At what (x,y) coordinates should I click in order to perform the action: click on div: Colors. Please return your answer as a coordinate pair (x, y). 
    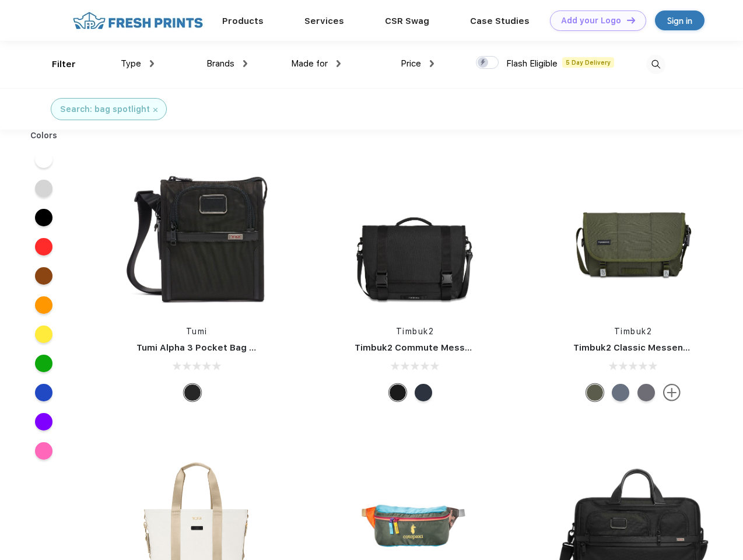
    Looking at the image, I should click on (44, 135).